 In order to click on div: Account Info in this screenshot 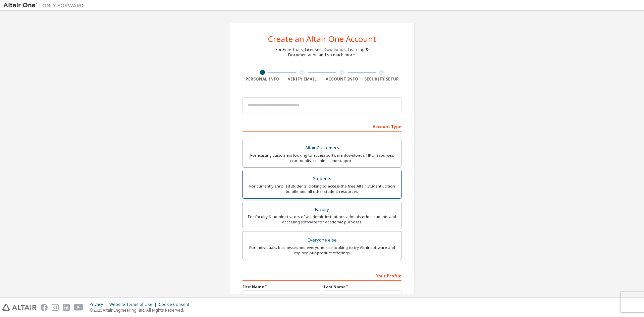, I will do `click(342, 79)`.